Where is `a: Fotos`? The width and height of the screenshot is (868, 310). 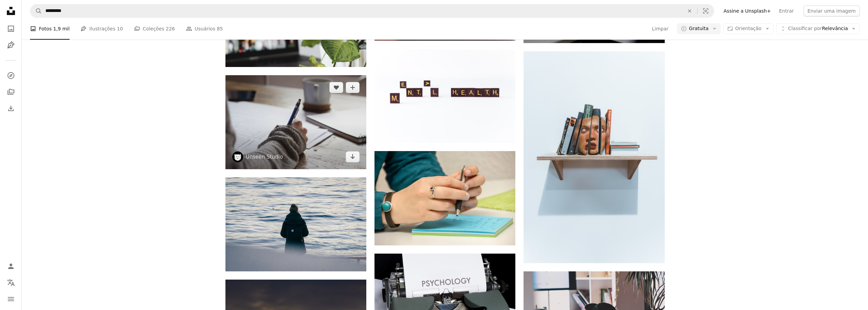
a: Fotos is located at coordinates (11, 29).